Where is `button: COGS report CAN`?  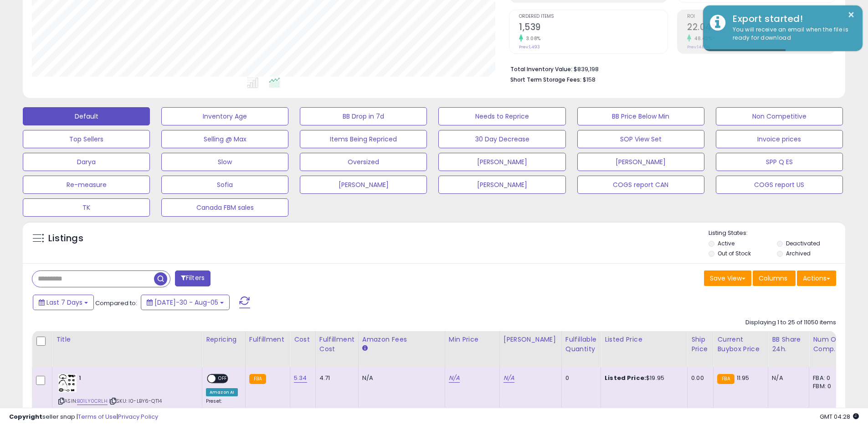
button: COGS report CAN is located at coordinates (641, 184).